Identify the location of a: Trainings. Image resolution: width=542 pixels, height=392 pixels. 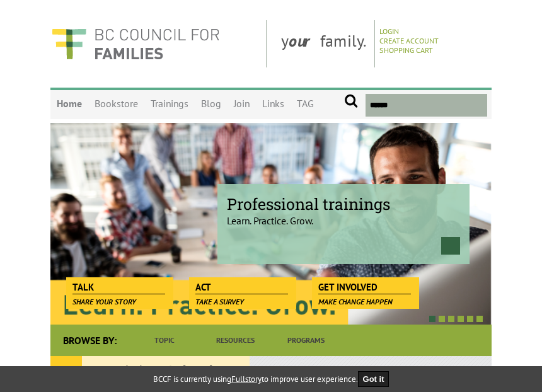
(170, 104).